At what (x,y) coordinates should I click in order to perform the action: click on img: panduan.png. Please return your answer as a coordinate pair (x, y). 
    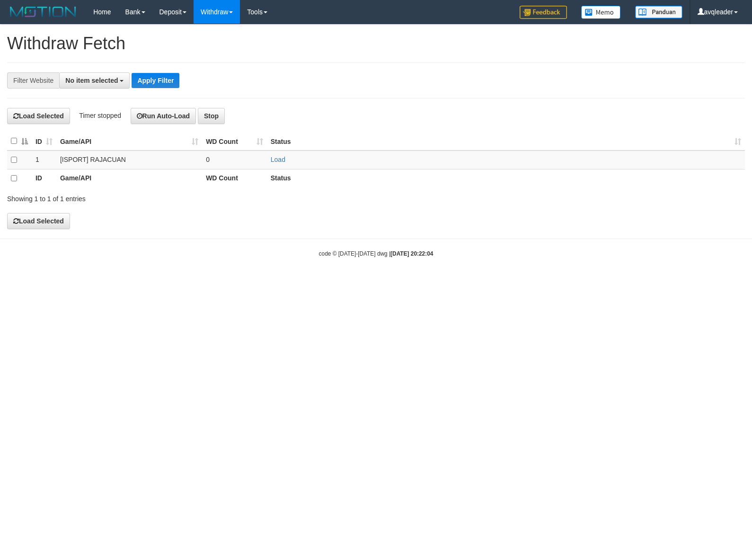
    Looking at the image, I should click on (659, 12).